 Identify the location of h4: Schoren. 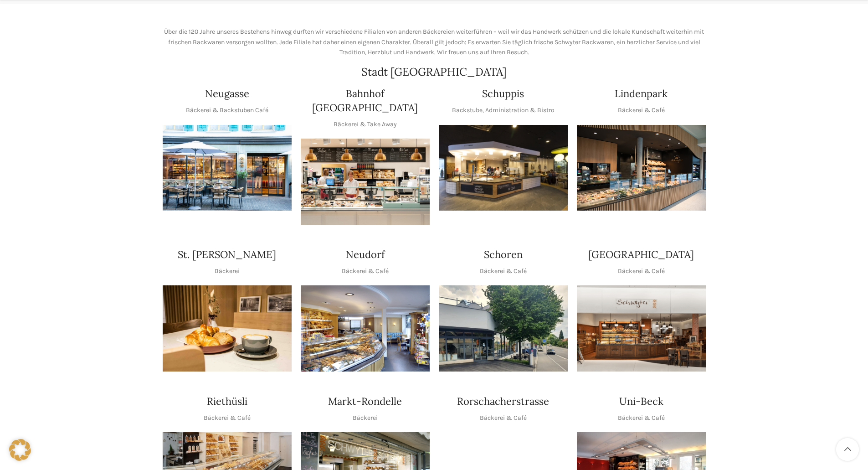
(503, 255).